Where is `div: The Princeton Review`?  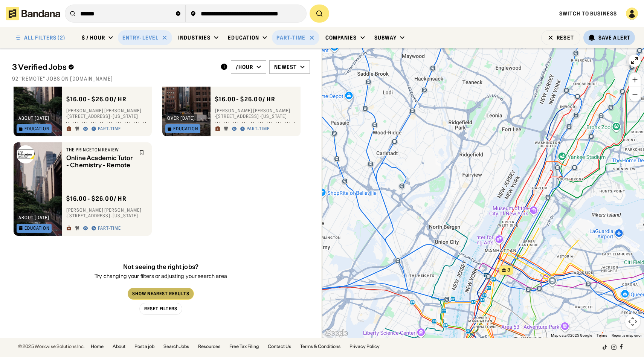 div: The Princeton Review is located at coordinates (100, 150).